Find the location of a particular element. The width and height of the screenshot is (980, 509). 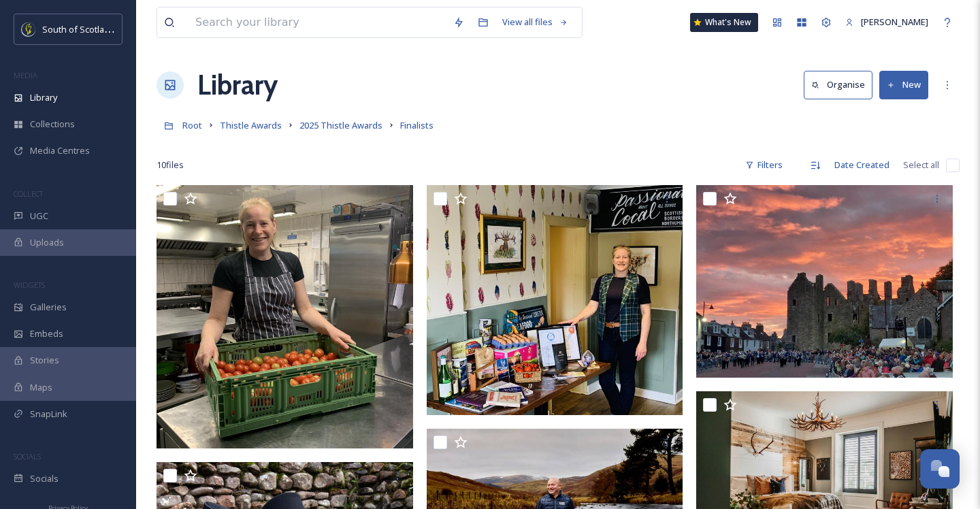

input: Search your library is located at coordinates (317, 23).